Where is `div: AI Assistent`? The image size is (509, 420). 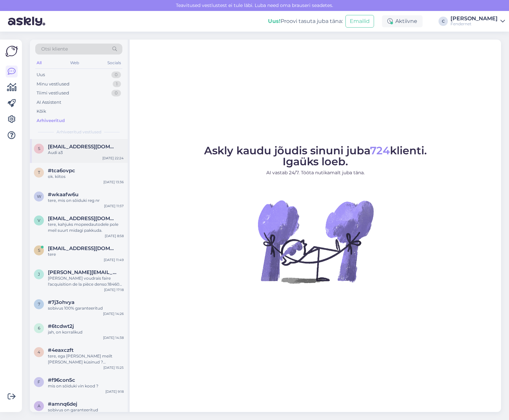 div: AI Assistent is located at coordinates (49, 102).